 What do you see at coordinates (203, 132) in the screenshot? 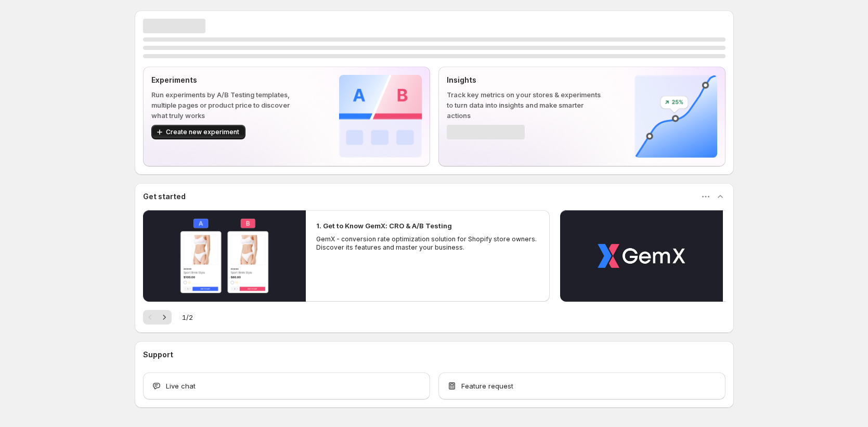
I see `span: Create new experiment` at bounding box center [203, 132].